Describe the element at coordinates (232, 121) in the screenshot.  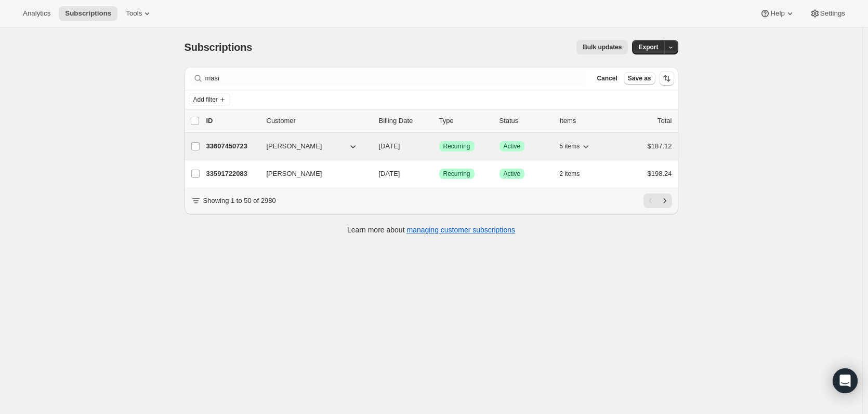
I see `p: ID` at that location.